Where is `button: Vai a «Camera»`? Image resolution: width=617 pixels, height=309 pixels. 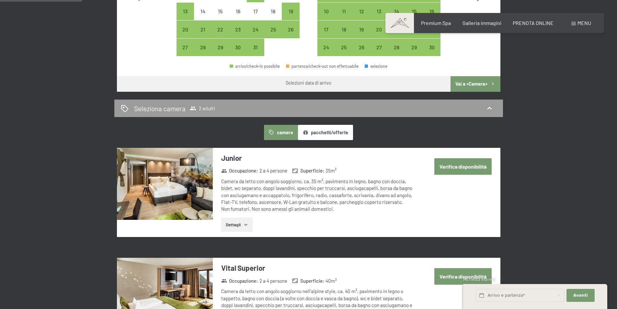
button: Vai a «Camera» is located at coordinates (475, 84).